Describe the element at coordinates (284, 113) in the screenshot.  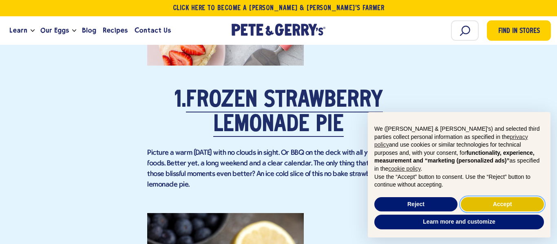
I see `a: Frozen Strawberry Lemonade Pie` at that location.